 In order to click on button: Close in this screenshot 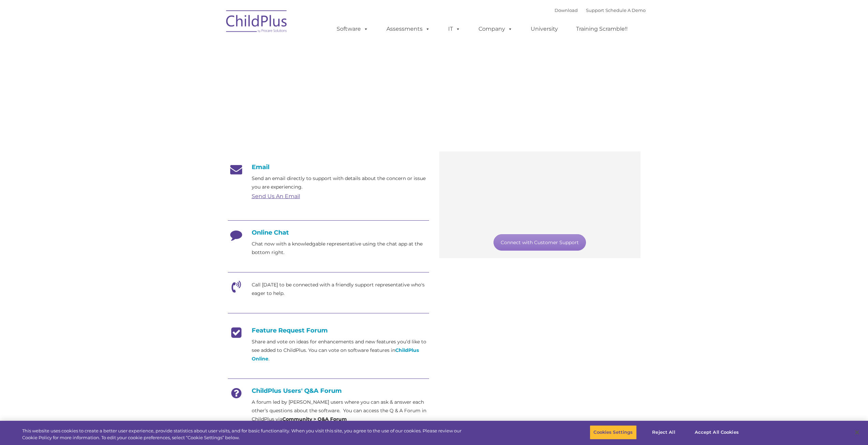, I will do `click(857, 433)`.